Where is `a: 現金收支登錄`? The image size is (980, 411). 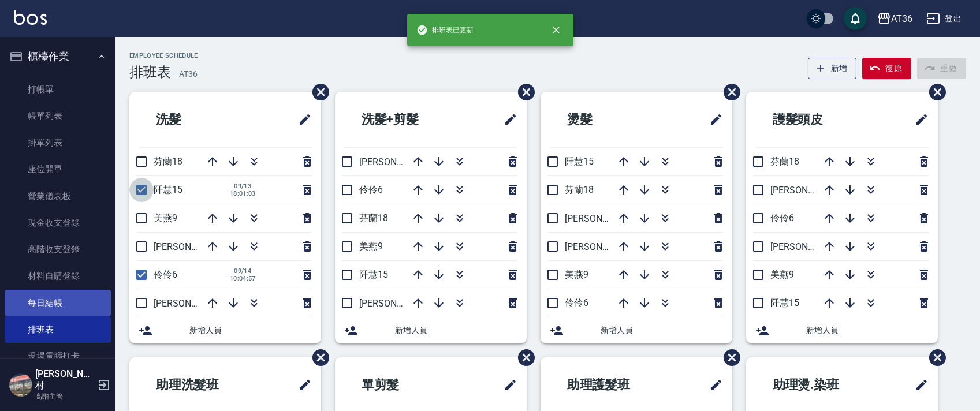
a: 現金收支登錄 is located at coordinates (58, 223).